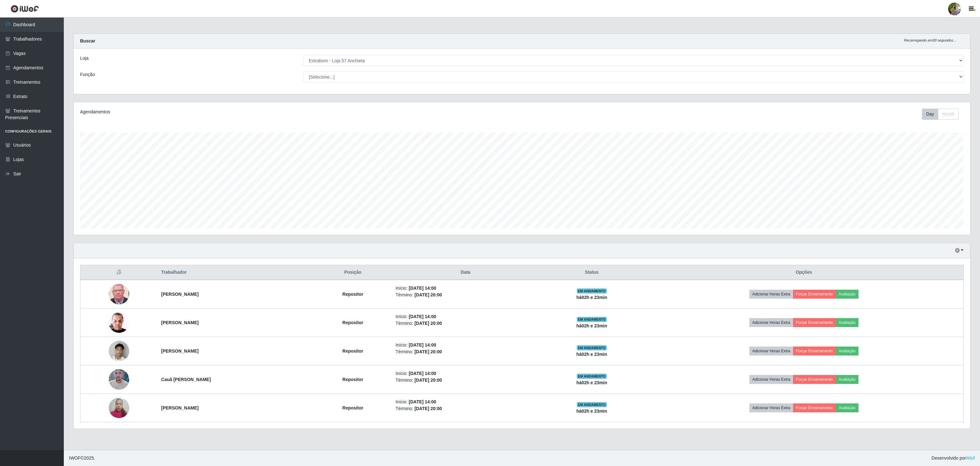 Image resolution: width=980 pixels, height=466 pixels. Describe the element at coordinates (953, 458) in the screenshot. I see `span: Desenvolvido por` at that location.